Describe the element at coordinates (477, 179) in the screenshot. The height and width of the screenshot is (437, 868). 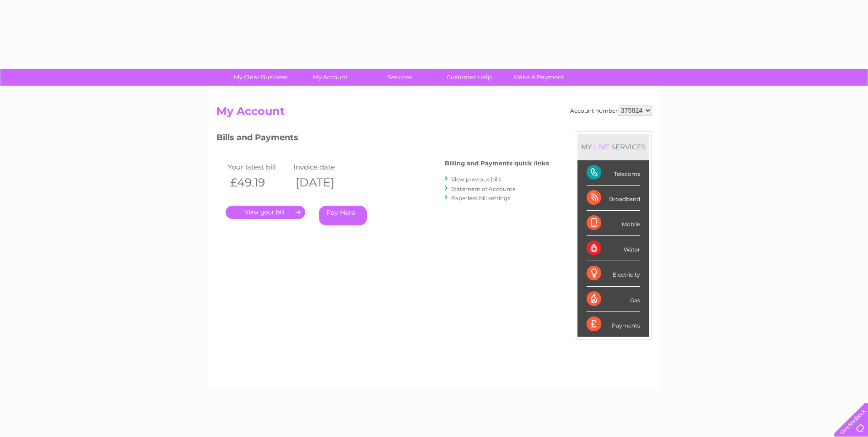
I see `a: View previous bills` at that location.